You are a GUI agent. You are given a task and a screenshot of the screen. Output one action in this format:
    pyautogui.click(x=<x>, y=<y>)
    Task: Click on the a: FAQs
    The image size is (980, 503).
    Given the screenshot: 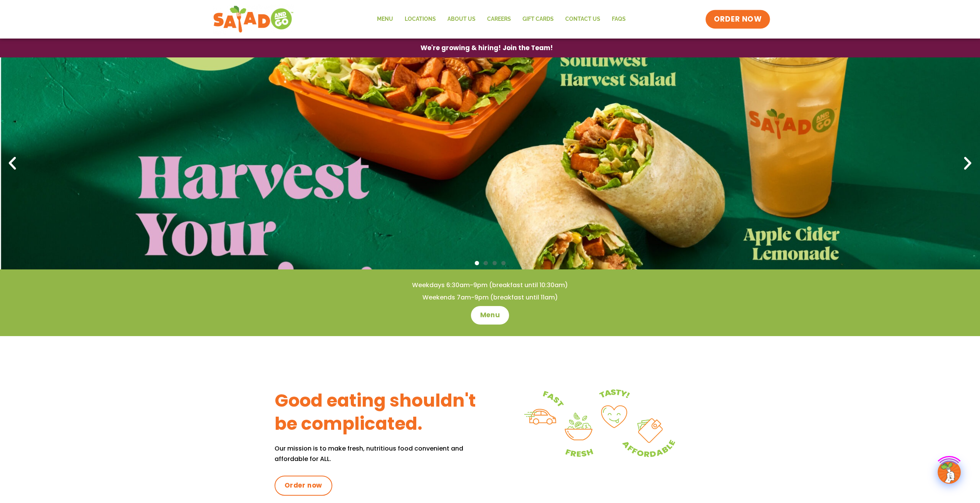 What is the action you would take?
    pyautogui.click(x=619, y=19)
    